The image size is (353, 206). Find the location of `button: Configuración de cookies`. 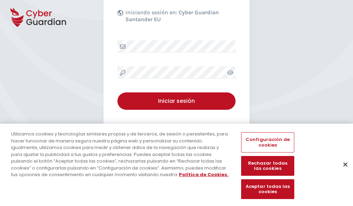

button: Configuración de cookies is located at coordinates (267, 142).